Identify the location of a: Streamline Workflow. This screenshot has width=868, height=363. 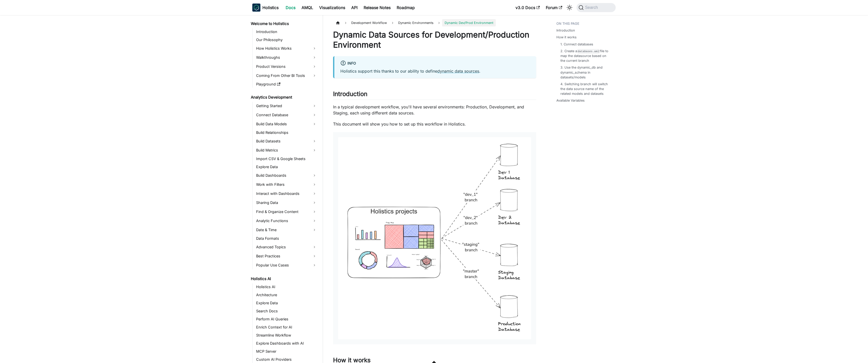
(287, 335).